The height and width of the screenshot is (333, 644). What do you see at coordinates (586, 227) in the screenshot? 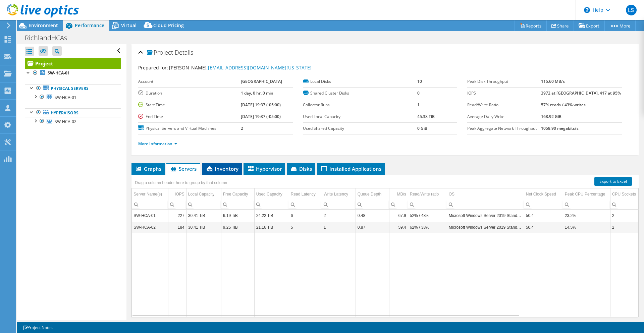
I see `td: Column Peak CPU Percentage, Value 14.5%` at bounding box center [586, 227].